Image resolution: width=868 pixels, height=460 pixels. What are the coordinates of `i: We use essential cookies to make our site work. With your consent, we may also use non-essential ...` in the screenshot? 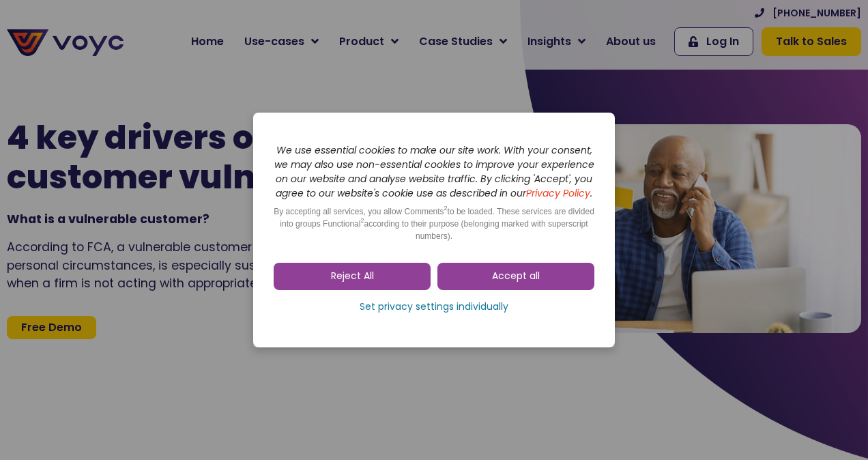 It's located at (434, 172).